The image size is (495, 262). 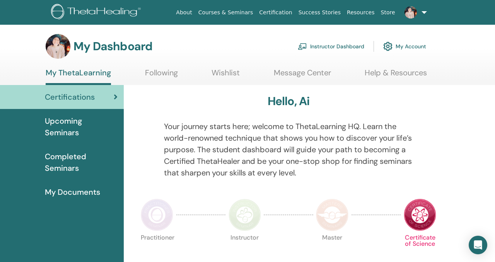 I want to click on img: Certificate of Science, so click(x=420, y=215).